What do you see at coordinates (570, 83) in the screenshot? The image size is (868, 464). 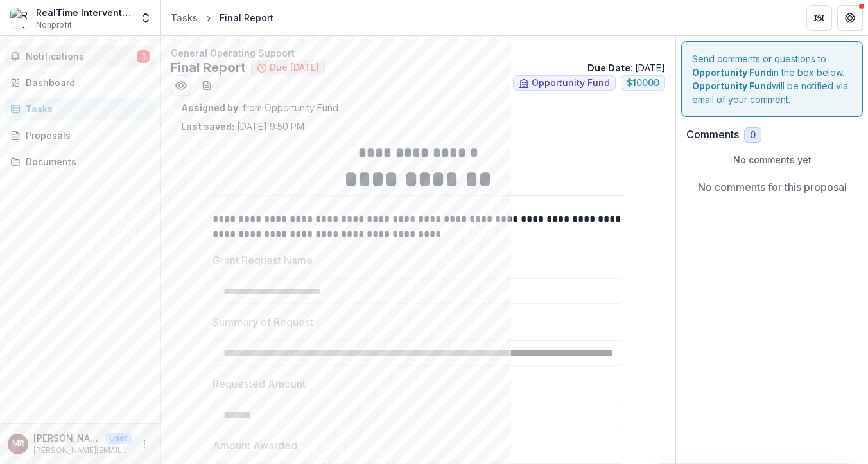 I see `span: Opportunity Fund` at bounding box center [570, 83].